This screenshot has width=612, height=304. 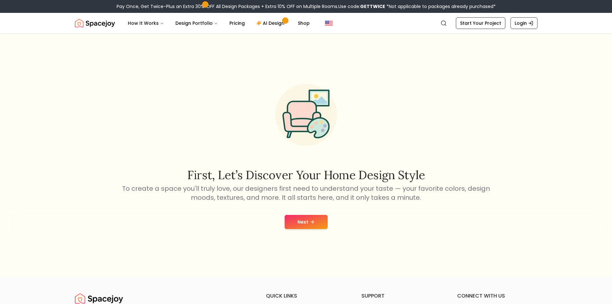 What do you see at coordinates (271, 23) in the screenshot?
I see `a: AI Design` at bounding box center [271, 23].